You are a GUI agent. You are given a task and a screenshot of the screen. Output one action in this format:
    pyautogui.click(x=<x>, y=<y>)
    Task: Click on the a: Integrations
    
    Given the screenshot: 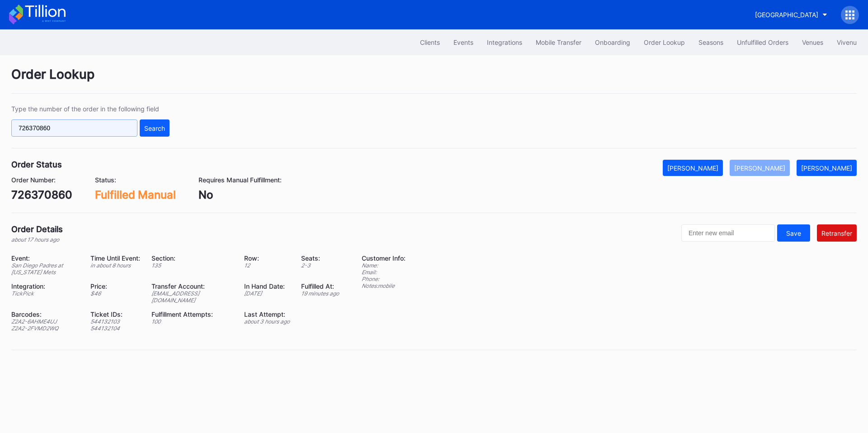 What is the action you would take?
    pyautogui.click(x=505, y=42)
    